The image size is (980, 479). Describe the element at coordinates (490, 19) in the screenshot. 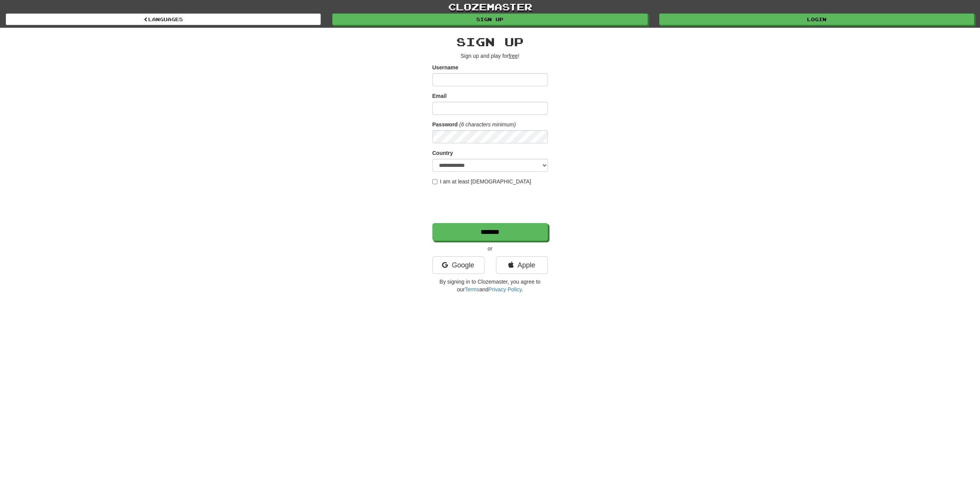

I see `a: Sign up` at that location.